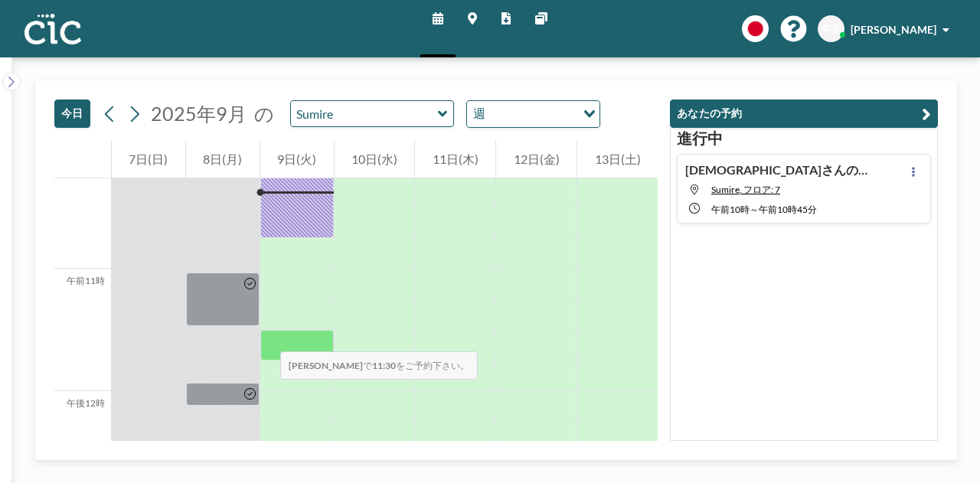  What do you see at coordinates (384, 365) in the screenshot?
I see `font: 11:30` at bounding box center [384, 365].